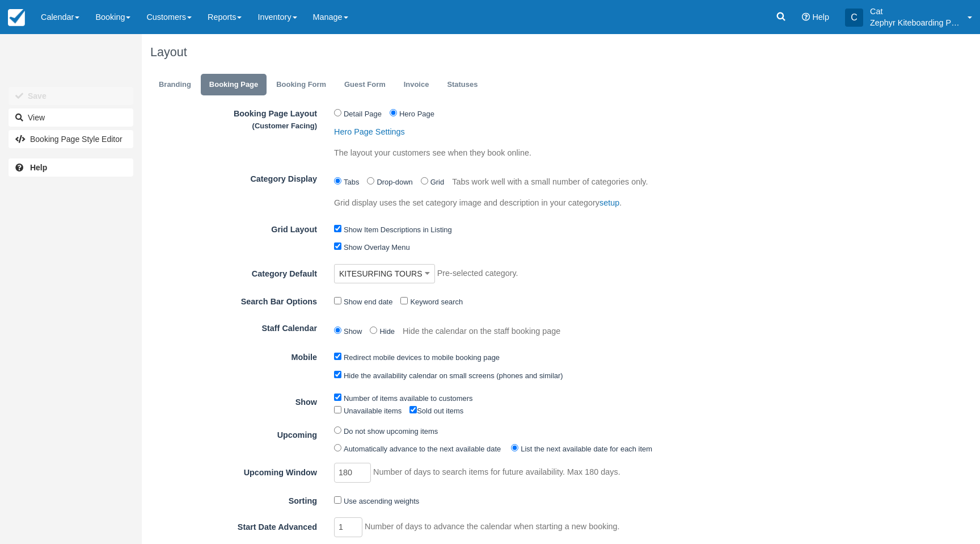  Describe the element at coordinates (233, 433) in the screenshot. I see `label: Upcoming` at that location.